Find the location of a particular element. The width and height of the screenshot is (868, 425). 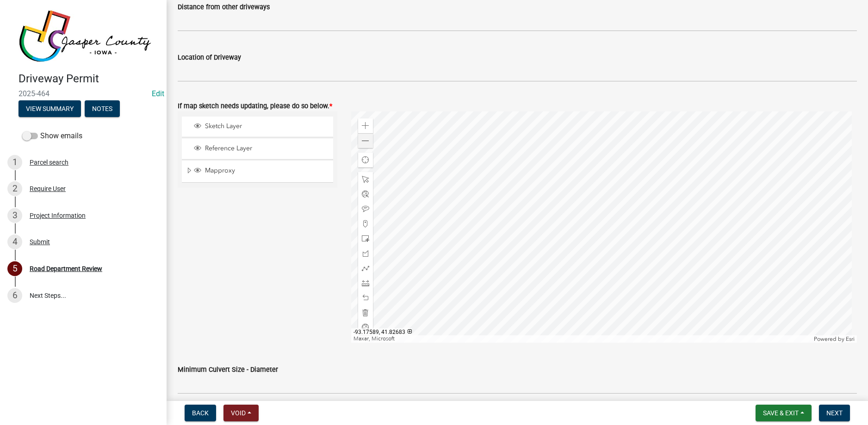

span: Save & Exit is located at coordinates (781, 413).